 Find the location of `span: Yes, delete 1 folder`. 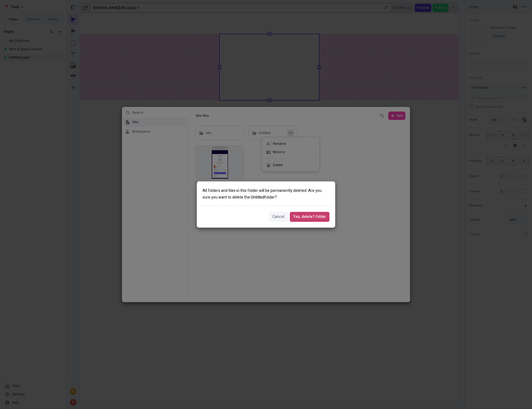

span: Yes, delete 1 folder is located at coordinates (309, 217).